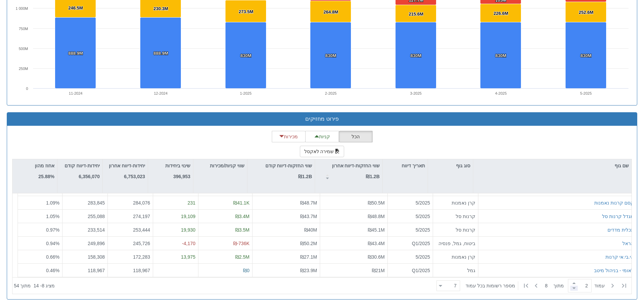 This screenshot has width=644, height=308. I want to click on p: אחוז מהון, so click(44, 166).